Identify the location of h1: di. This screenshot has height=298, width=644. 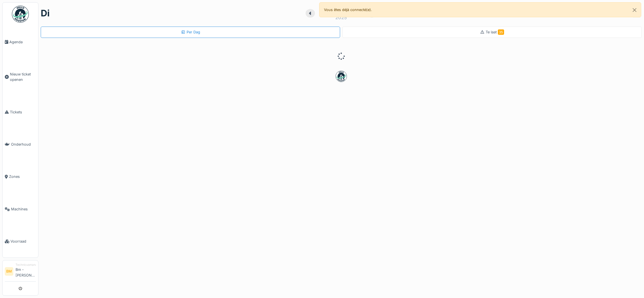
(45, 13).